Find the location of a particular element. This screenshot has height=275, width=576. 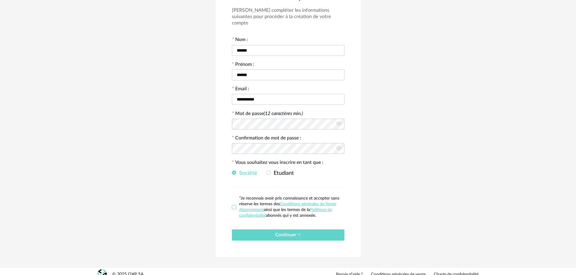

label: Email : is located at coordinates (240, 90).